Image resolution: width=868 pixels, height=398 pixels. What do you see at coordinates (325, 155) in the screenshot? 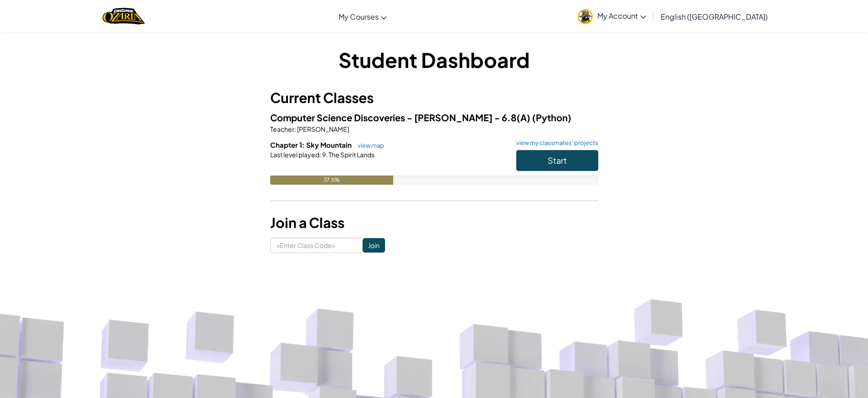
I see `span: 9.` at bounding box center [325, 155].